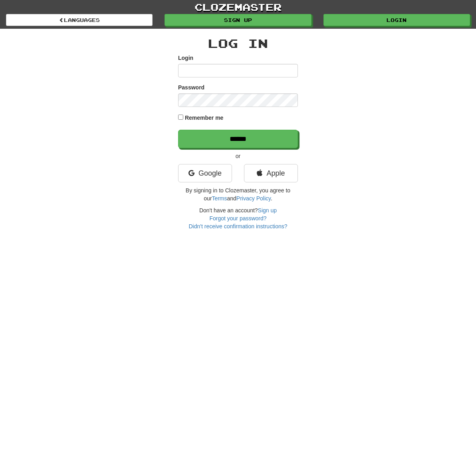  Describe the element at coordinates (205, 173) in the screenshot. I see `a: Google` at that location.